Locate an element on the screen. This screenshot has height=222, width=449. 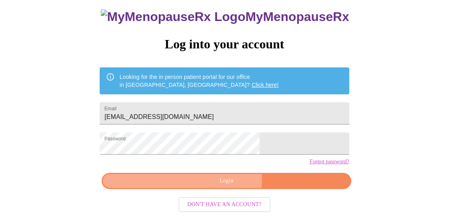
span: Login is located at coordinates (226, 181).